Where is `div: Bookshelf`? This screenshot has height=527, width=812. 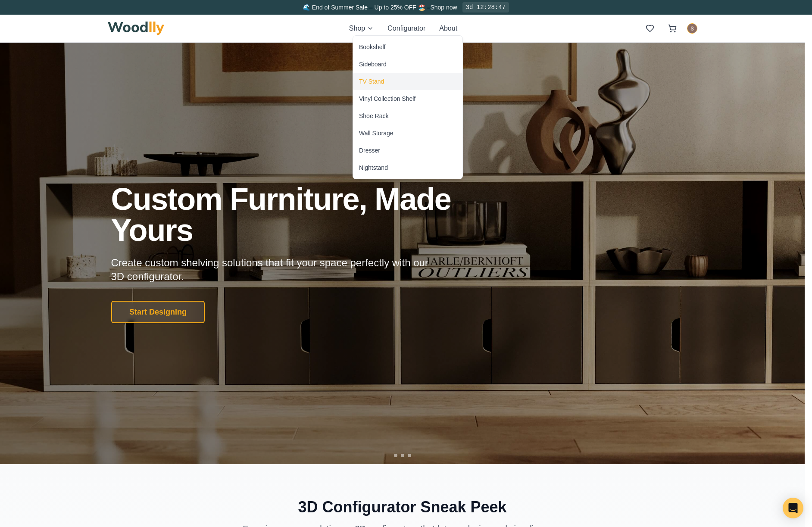 div: Bookshelf is located at coordinates (372, 47).